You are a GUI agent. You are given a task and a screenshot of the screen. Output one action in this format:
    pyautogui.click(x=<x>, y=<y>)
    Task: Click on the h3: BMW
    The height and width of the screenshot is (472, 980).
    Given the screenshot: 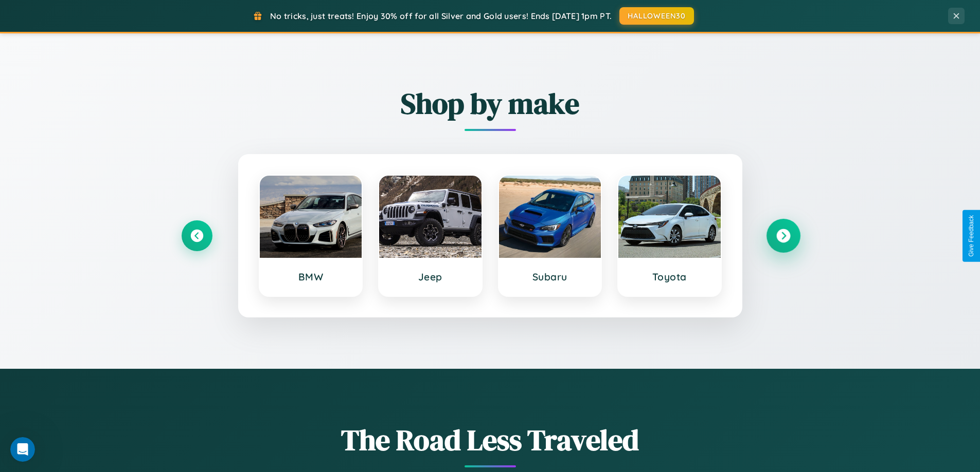 What is the action you would take?
    pyautogui.click(x=310, y=277)
    